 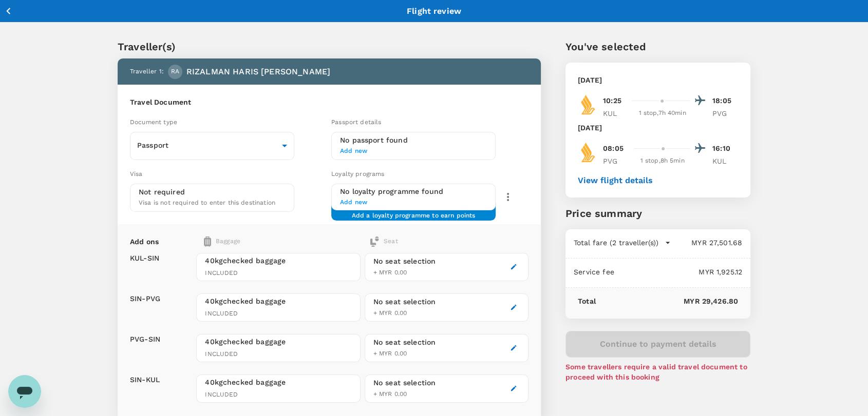 What do you see at coordinates (725, 149) in the screenshot?
I see `p: 16:10` at bounding box center [725, 149].